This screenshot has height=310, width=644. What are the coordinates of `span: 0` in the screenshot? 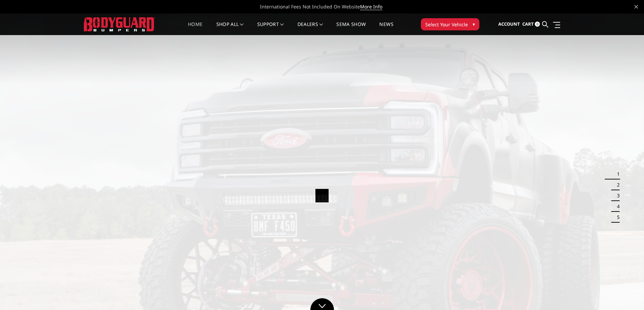 It's located at (537, 24).